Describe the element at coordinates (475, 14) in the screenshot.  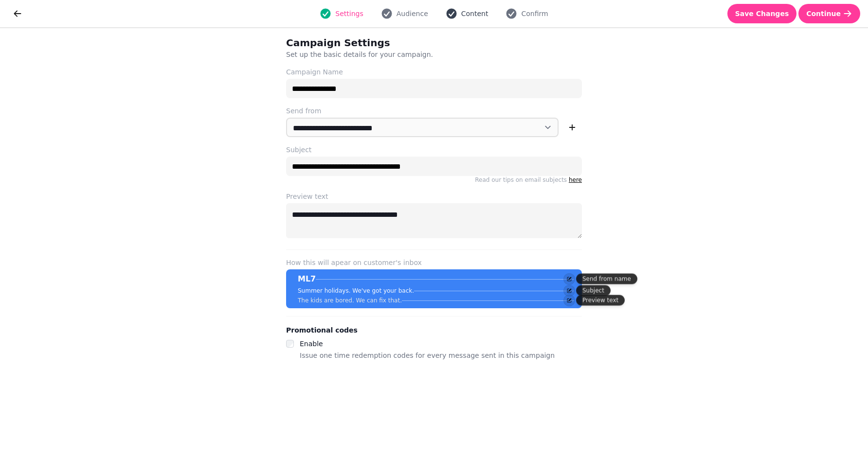
I see `span: Content` at that location.